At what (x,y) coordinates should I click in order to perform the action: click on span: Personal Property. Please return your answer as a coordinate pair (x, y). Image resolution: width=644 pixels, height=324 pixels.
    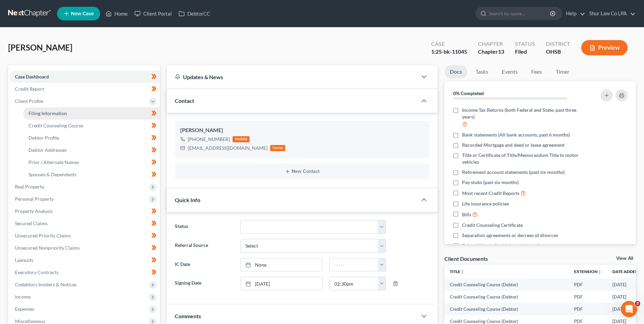
    Looking at the image, I should click on (34, 198).